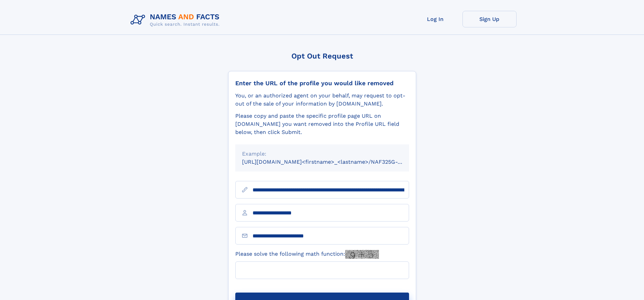  I want to click on a: Log In, so click(435, 19).